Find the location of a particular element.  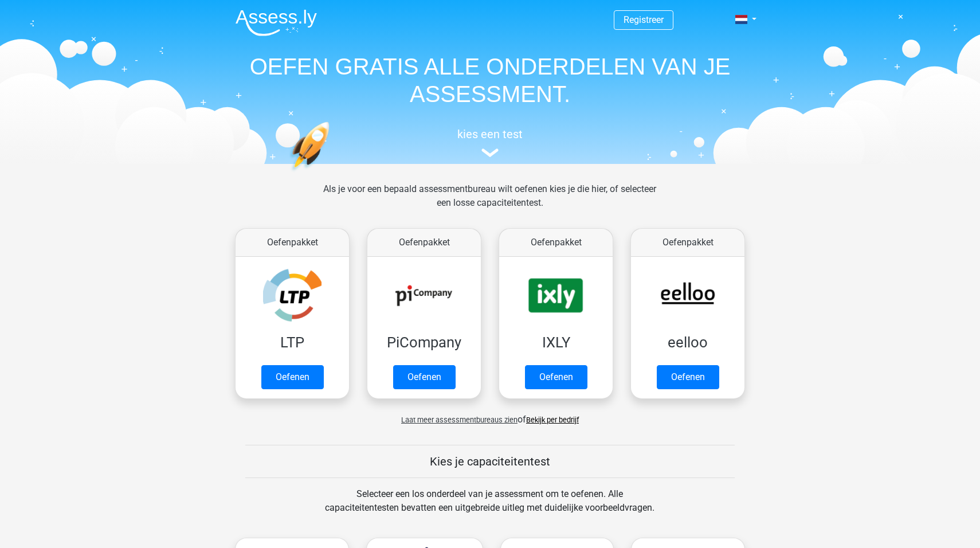

a: kies een test is located at coordinates (490, 142).